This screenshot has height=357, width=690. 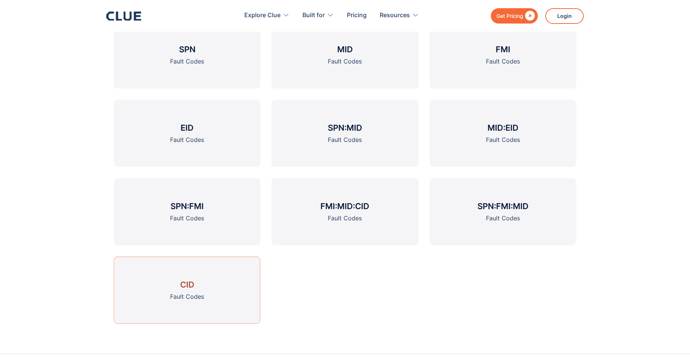 What do you see at coordinates (503, 49) in the screenshot?
I see `h3: FMI` at bounding box center [503, 49].